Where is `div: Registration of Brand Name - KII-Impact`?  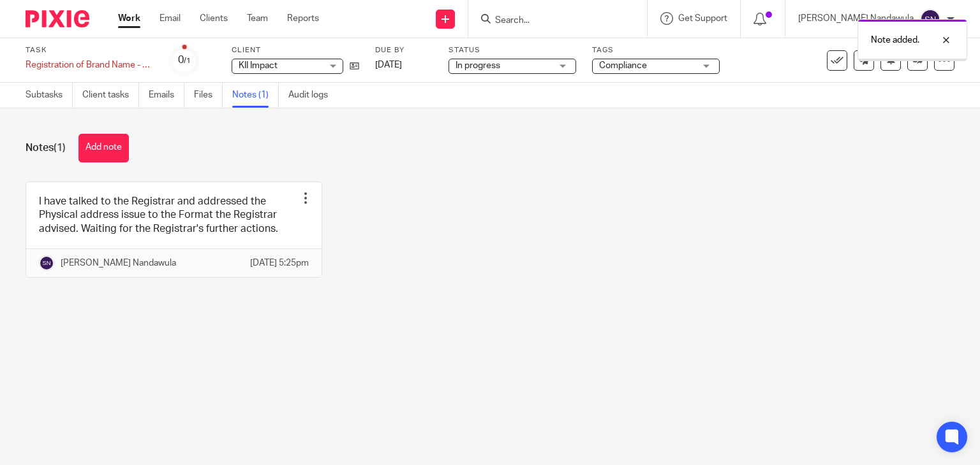
div: Registration of Brand Name - KII-Impact is located at coordinates (89, 65).